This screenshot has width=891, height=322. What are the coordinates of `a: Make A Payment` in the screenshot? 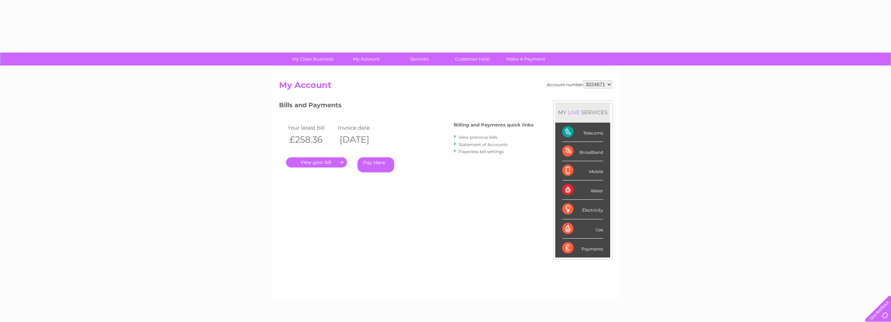 It's located at (526, 59).